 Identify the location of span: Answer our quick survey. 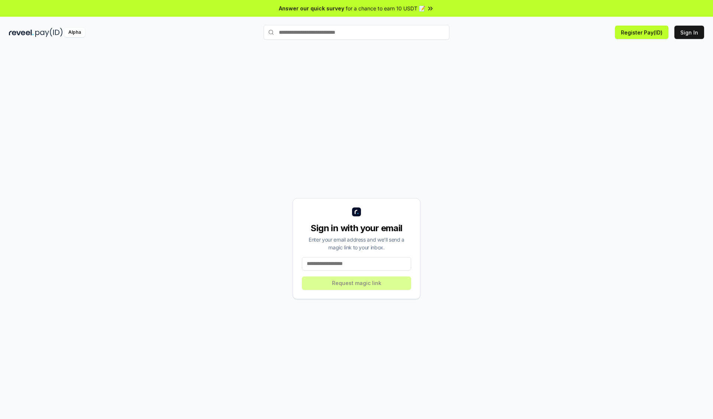
(311, 8).